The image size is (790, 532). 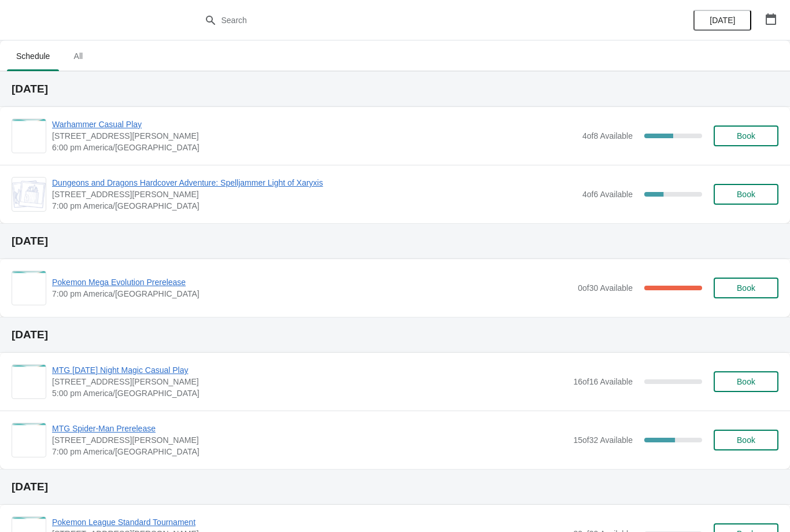 I want to click on span: Pokemon Mega Evolution Prerelease, so click(x=312, y=282).